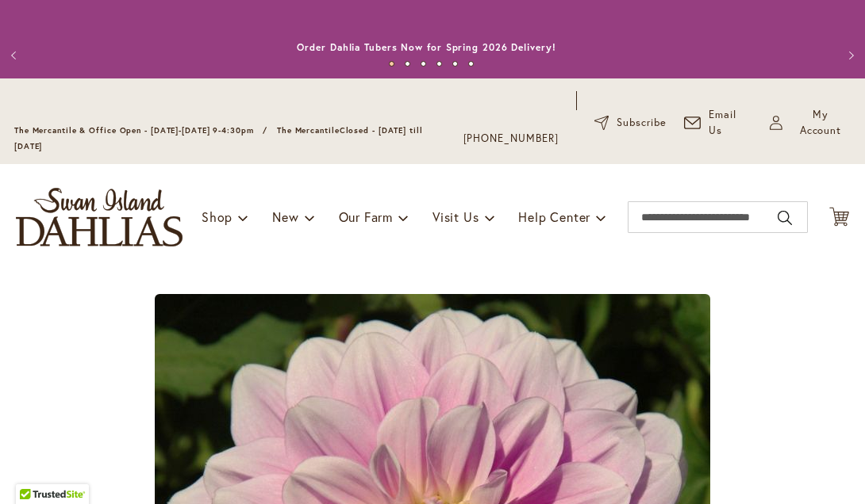 Image resolution: width=865 pixels, height=504 pixels. Describe the element at coordinates (641, 123) in the screenshot. I see `span: Subscribe` at that location.